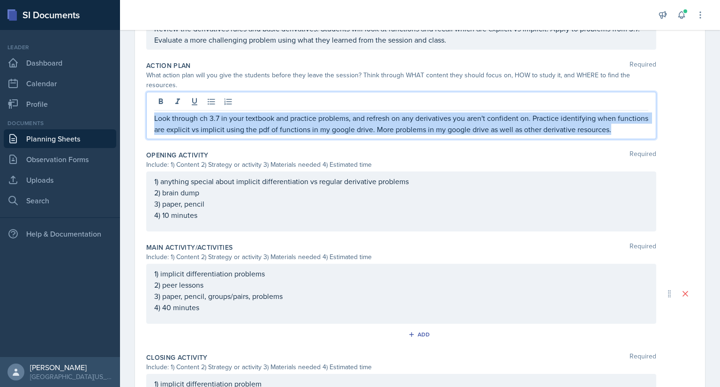 This screenshot has height=387, width=720. Describe the element at coordinates (60, 180) in the screenshot. I see `a: Uploads` at that location.